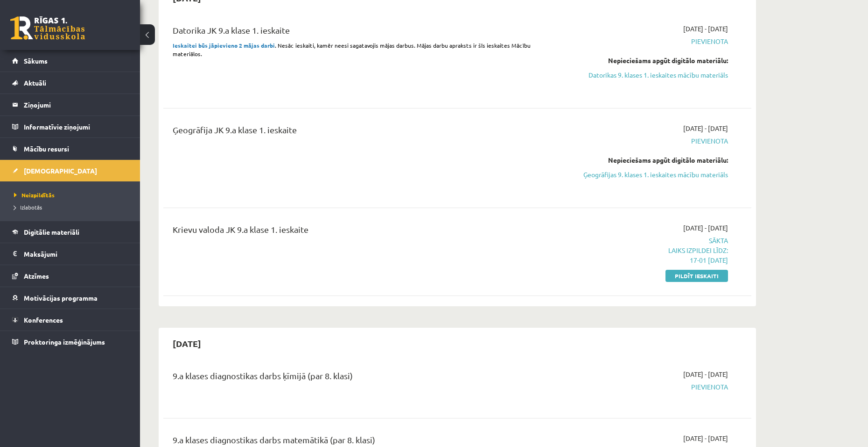  What do you see at coordinates (73, 195) in the screenshot?
I see `a: Neizpildītās` at bounding box center [73, 195].